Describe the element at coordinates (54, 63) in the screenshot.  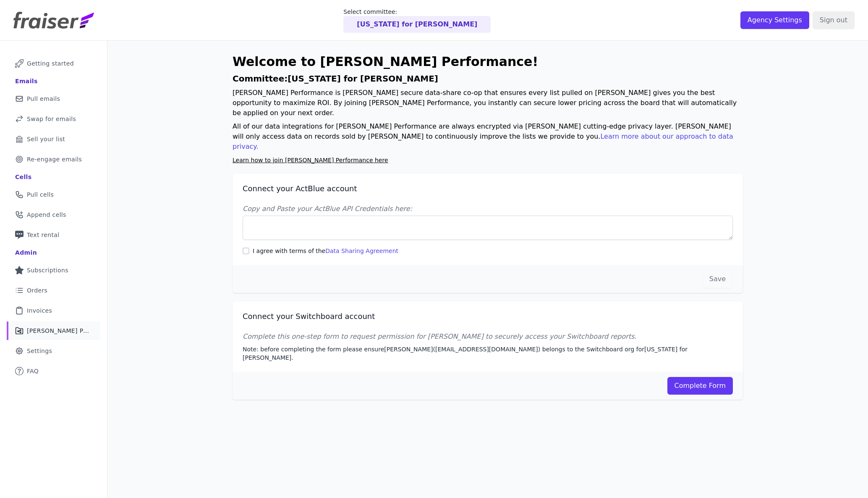
I see `a: Getting started` at that location.